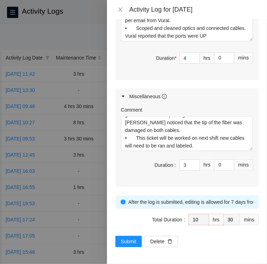 This screenshot has height=264, width=267. What do you see at coordinates (166, 58) in the screenshot?
I see `div: Duration` at bounding box center [166, 58].